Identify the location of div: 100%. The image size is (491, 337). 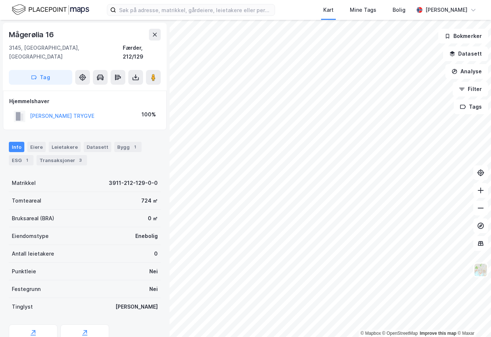
(149, 115).